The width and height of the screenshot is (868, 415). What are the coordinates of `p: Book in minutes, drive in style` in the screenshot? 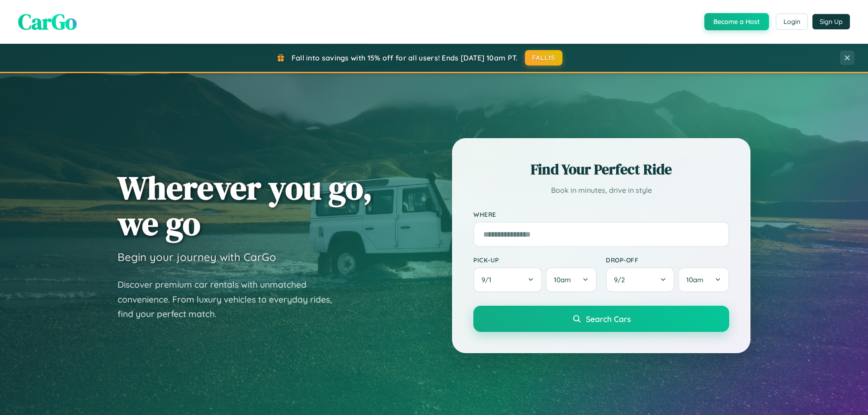 It's located at (601, 190).